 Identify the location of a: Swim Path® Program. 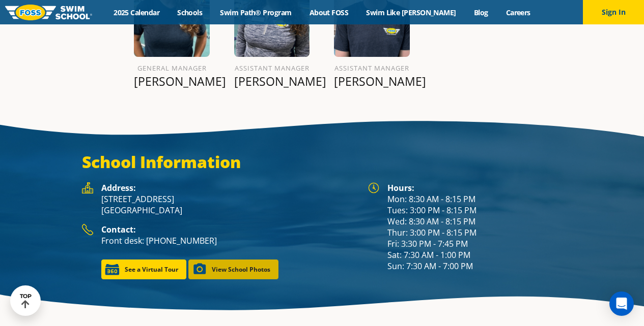
(256, 12).